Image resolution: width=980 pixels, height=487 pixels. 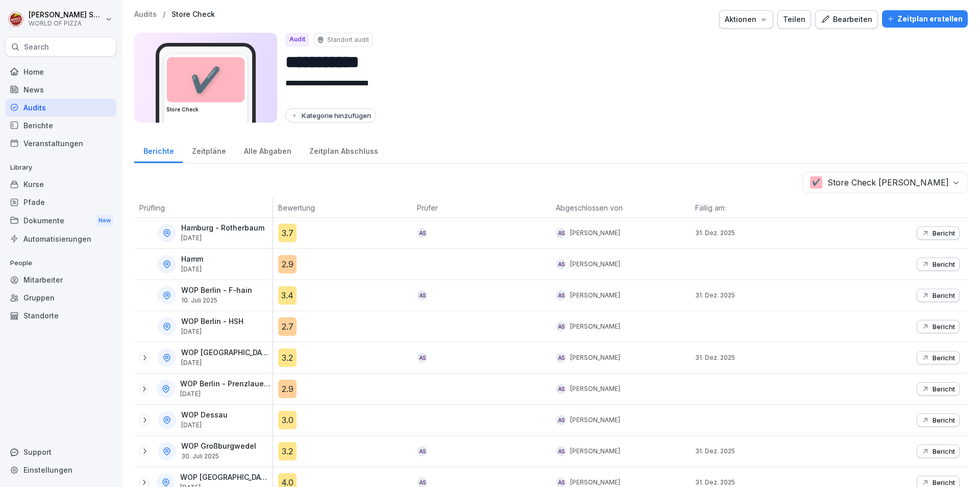 What do you see at coordinates (192, 259) in the screenshot?
I see `p: Hamm` at bounding box center [192, 259].